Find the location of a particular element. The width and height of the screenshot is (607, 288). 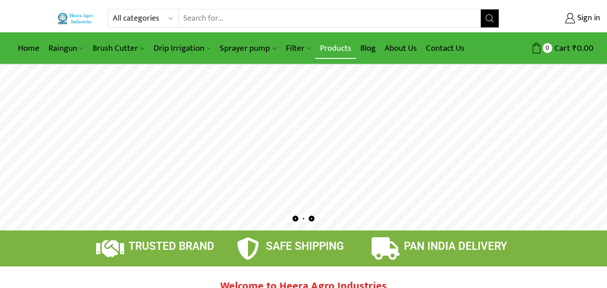

a: Sprayer pump is located at coordinates (248, 48).